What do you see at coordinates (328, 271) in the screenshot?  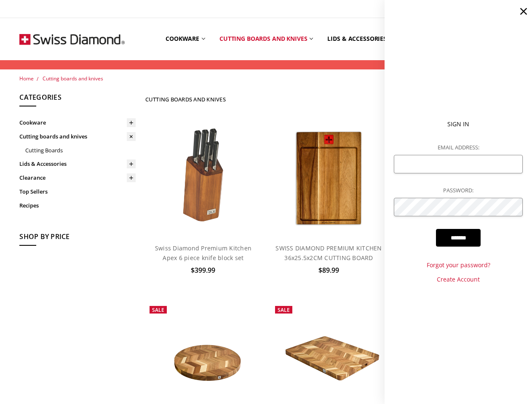 I see `span: $89.99` at bounding box center [328, 271].